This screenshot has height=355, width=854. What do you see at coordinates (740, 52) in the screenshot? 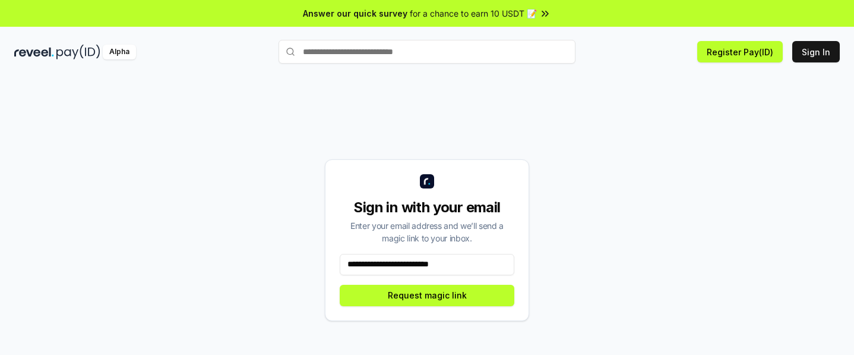
I see `button: Register Pay(ID)` at bounding box center [740, 52].